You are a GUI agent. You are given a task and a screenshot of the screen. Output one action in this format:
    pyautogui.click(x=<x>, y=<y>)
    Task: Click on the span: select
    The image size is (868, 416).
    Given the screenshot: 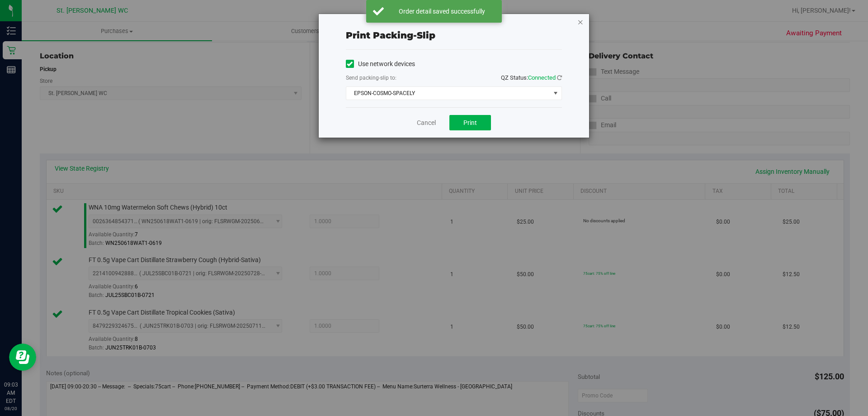 What is the action you would take?
    pyautogui.click(x=555, y=93)
    